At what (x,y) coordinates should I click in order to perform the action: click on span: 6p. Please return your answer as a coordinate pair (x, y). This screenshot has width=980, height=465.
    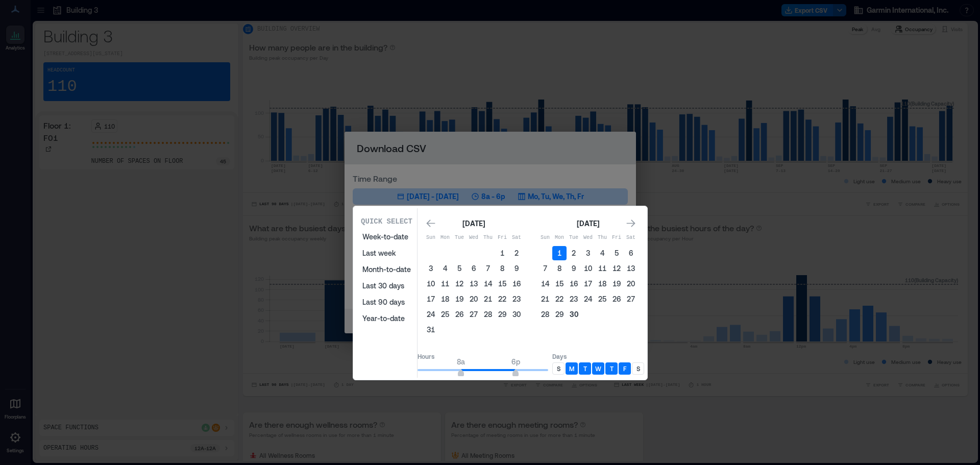
    Looking at the image, I should click on (516, 362).